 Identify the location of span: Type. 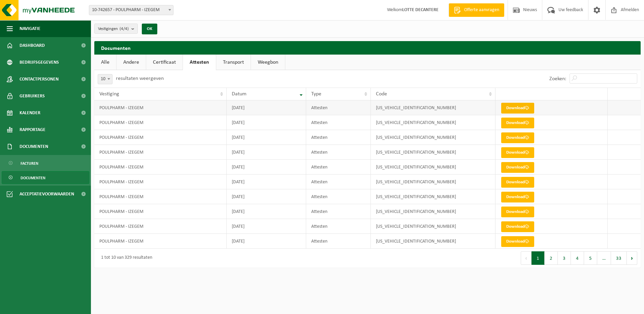
(316, 94).